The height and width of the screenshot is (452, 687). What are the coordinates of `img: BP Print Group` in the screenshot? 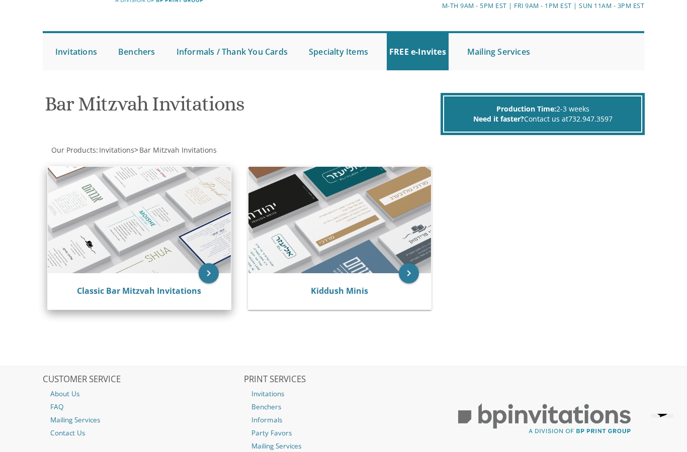 It's located at (544, 419).